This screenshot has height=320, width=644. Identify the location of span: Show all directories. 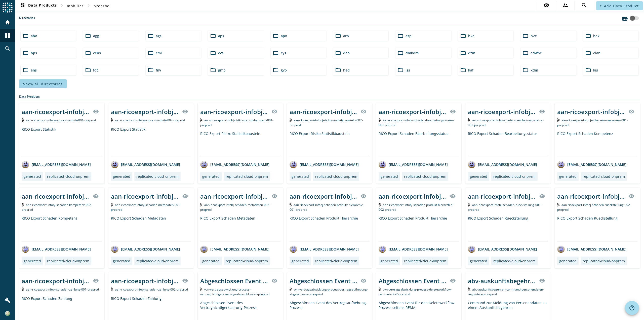
(43, 84).